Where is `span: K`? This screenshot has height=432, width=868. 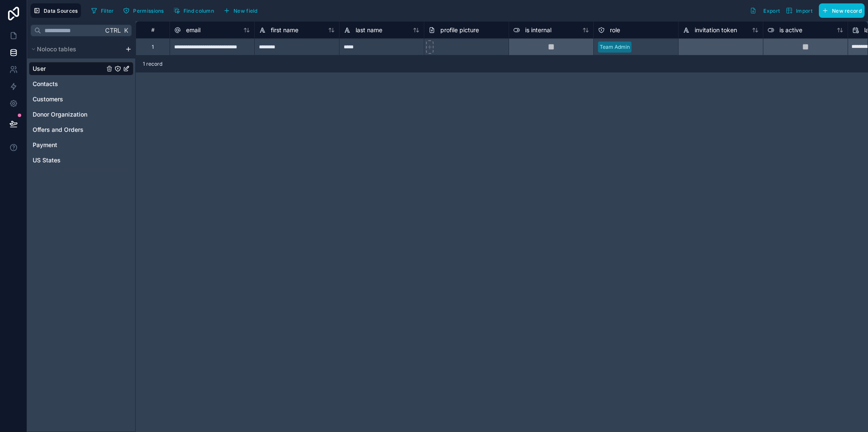
span: K is located at coordinates (126, 31).